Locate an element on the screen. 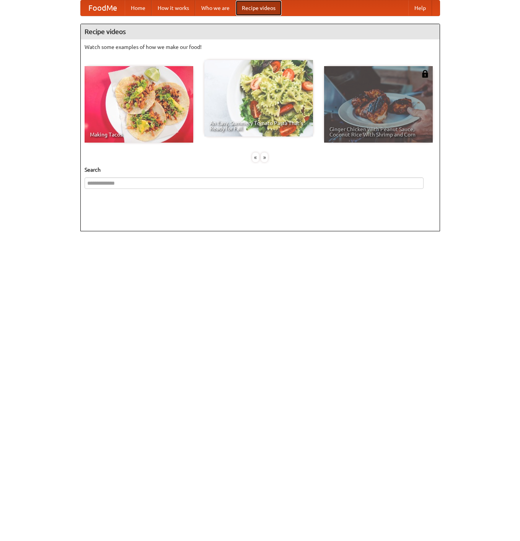  a: Help is located at coordinates (420, 8).